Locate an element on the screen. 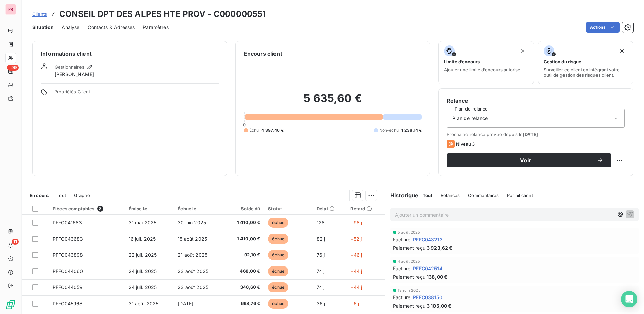 The width and height of the screenshot is (644, 314). span: Surveiller ce client en intégrant votre outil de gestion des risques client. is located at coordinates (585, 72).